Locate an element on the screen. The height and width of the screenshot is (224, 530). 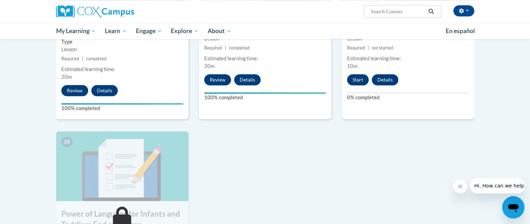
label: Type is located at coordinates (122, 42).